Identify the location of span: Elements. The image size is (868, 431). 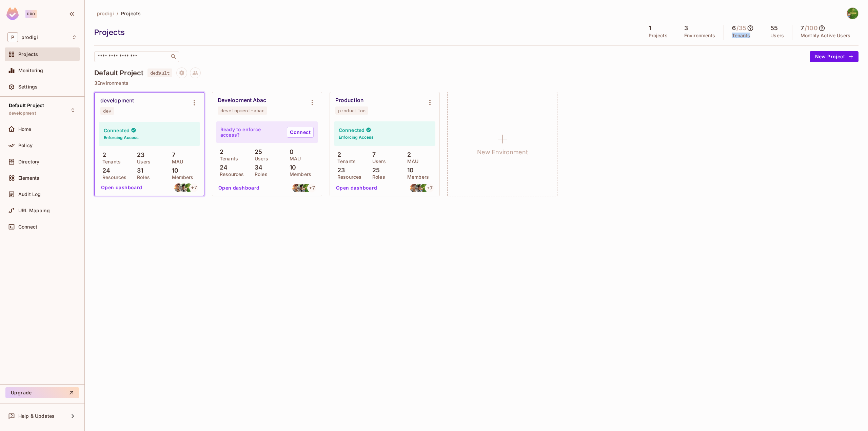
(29, 178).